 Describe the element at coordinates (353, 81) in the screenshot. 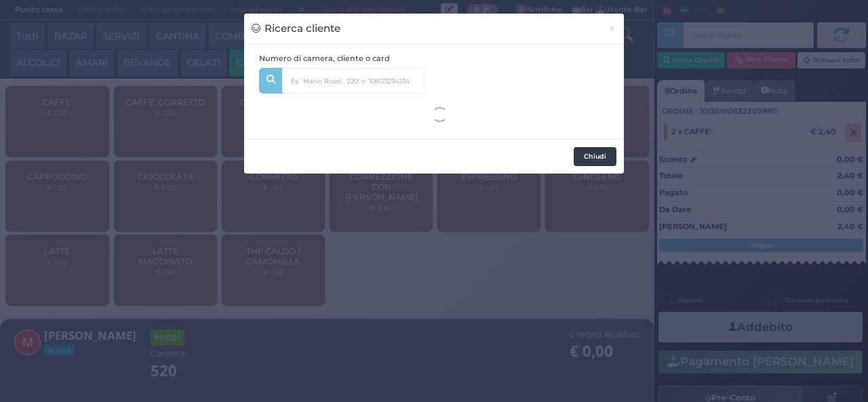

I see `input: Es. 'Mario Rossi', '220' o '108123234234'` at that location.